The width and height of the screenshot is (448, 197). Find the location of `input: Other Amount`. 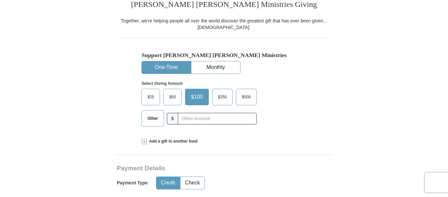

input: Other Amount is located at coordinates (217, 119).